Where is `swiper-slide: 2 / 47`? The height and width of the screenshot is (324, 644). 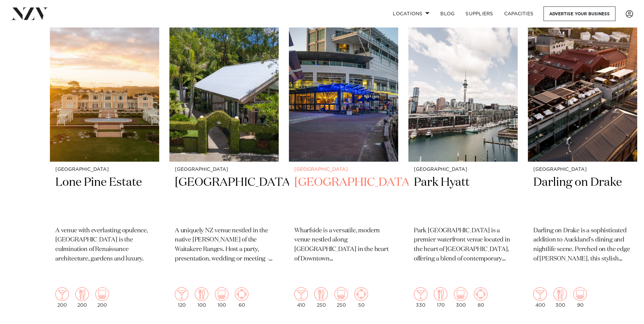 swiper-slide: 2 / 47 is located at coordinates (224, 164).